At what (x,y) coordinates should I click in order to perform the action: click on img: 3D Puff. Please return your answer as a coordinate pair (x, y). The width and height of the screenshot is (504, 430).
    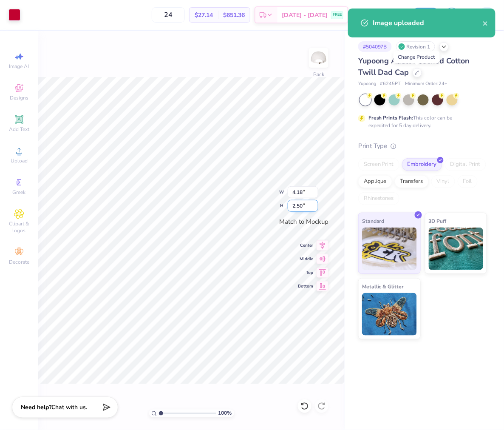
    Looking at the image, I should click on (456, 249).